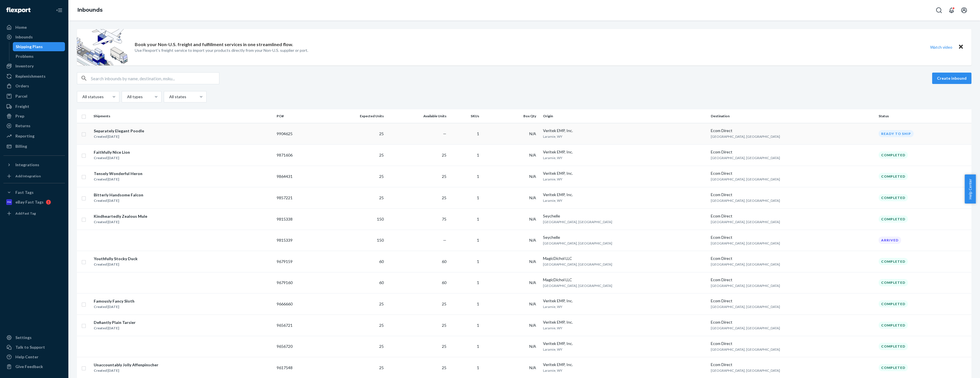  Describe the element at coordinates (34, 193) in the screenshot. I see `button: Fast Tags` at that location.